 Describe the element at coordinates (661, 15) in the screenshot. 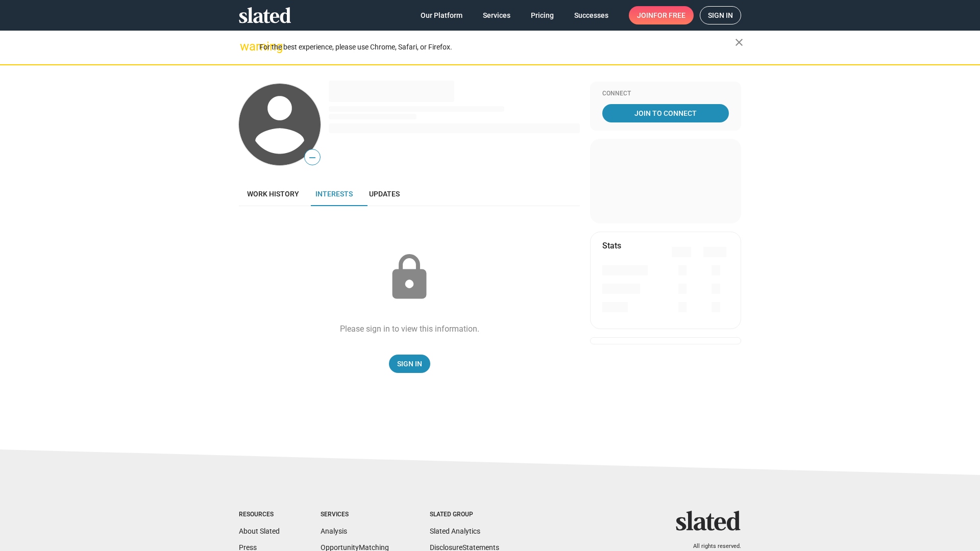

I see `a: Joinfor free` at that location.